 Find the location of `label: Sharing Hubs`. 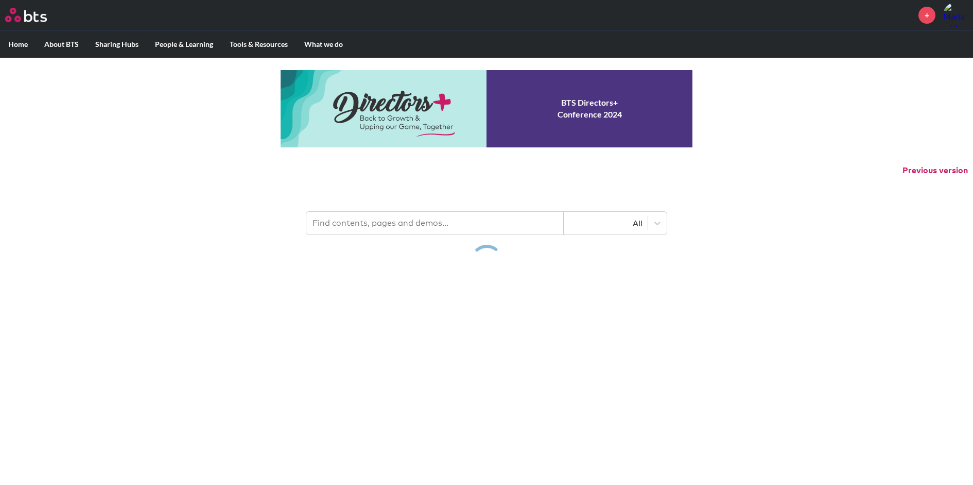

label: Sharing Hubs is located at coordinates (117, 44).